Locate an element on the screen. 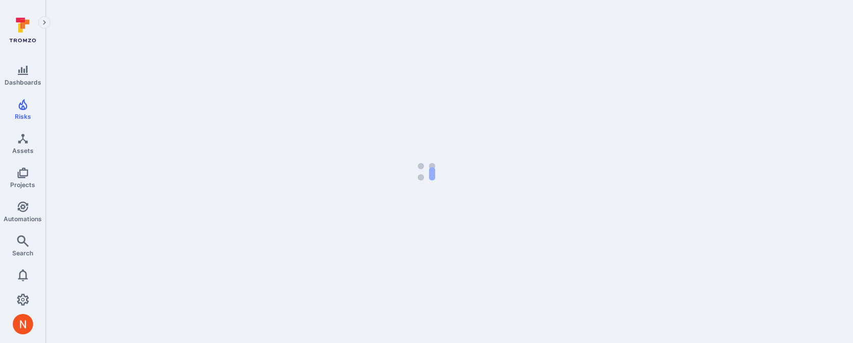  span: Automations is located at coordinates (22, 219).